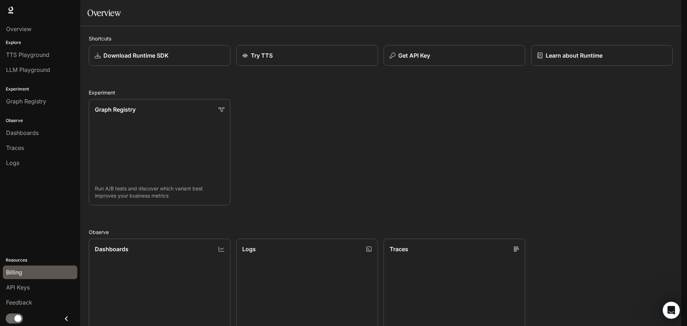 The image size is (687, 326). What do you see at coordinates (574, 55) in the screenshot?
I see `p: Learn about Runtime` at bounding box center [574, 55].